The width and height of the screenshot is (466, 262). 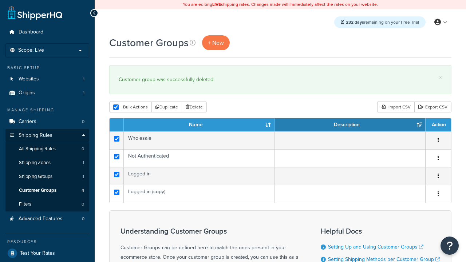 What do you see at coordinates (380, 22) in the screenshot?
I see `div: remaining on your Free Trial` at bounding box center [380, 22].